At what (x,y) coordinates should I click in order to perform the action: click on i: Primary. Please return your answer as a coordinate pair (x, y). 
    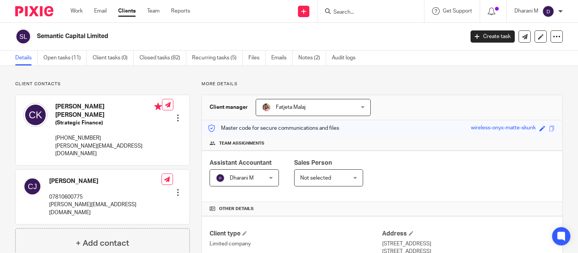
    Looking at the image, I should click on (158, 107).